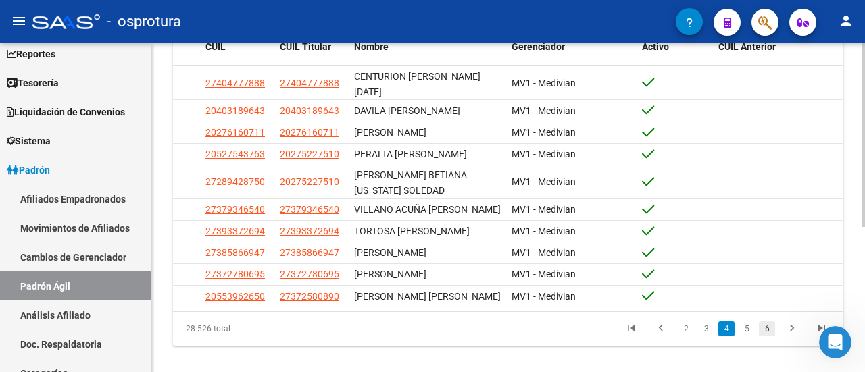 The width and height of the screenshot is (865, 372). Describe the element at coordinates (686, 329) in the screenshot. I see `li: page 2` at that location.